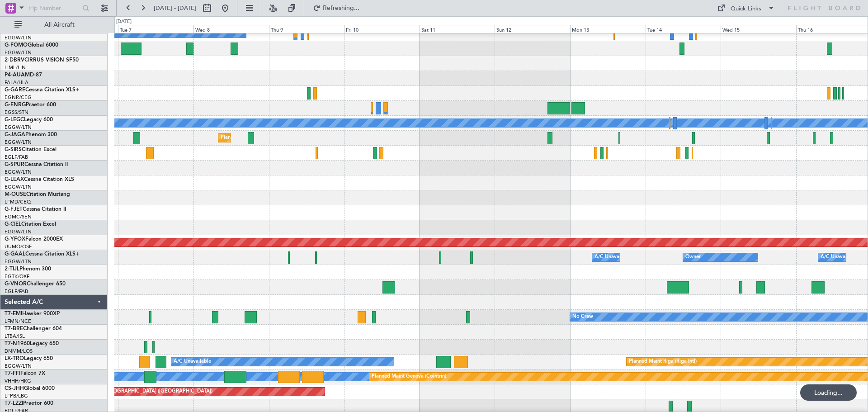 The image size is (868, 412). I want to click on span: 2-DBRV, so click(14, 60).